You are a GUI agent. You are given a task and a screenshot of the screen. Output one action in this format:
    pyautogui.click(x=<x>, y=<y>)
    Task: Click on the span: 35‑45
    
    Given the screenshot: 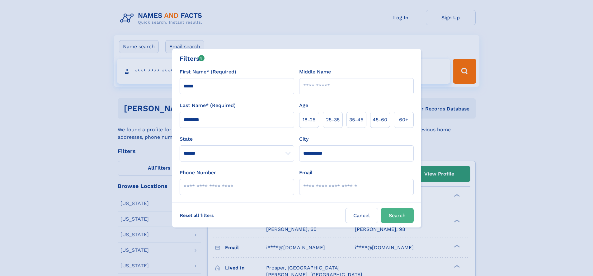 What is the action you would take?
    pyautogui.click(x=356, y=120)
    